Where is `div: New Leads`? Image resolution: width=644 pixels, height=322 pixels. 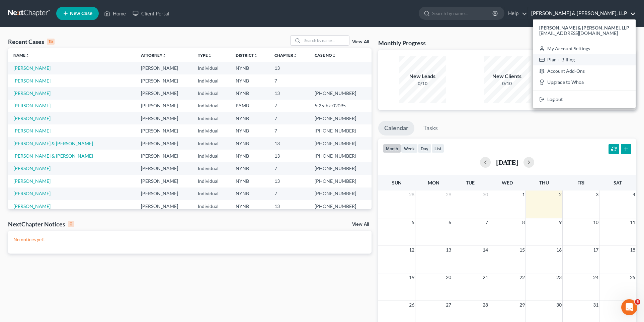 div: New Leads is located at coordinates (423, 76).